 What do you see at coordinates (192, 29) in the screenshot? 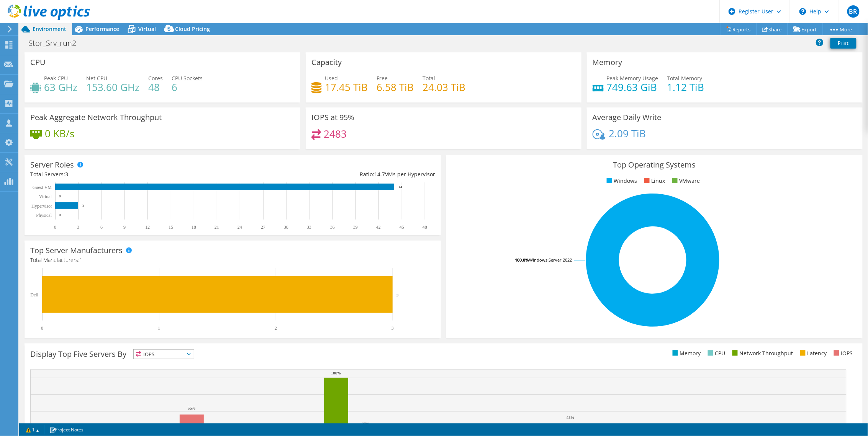
I see `span: Cloud Pricing` at bounding box center [192, 29].